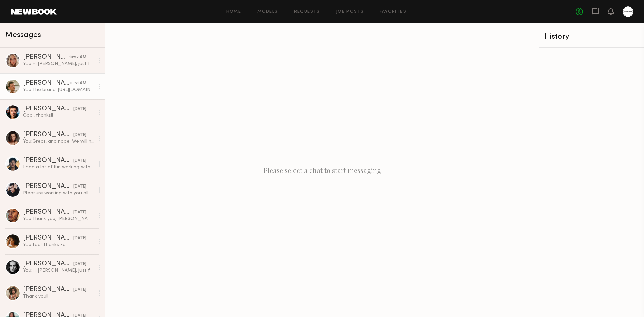 The height and width of the screenshot is (317, 644). Describe the element at coordinates (393, 12) in the screenshot. I see `a: Favorites` at that location.